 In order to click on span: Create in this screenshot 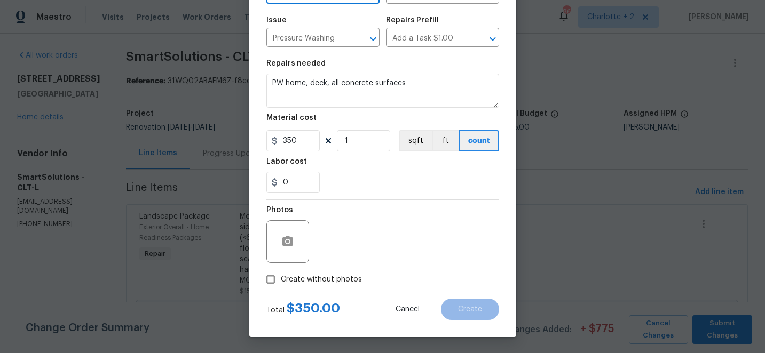, I will do `click(470, 310)`.